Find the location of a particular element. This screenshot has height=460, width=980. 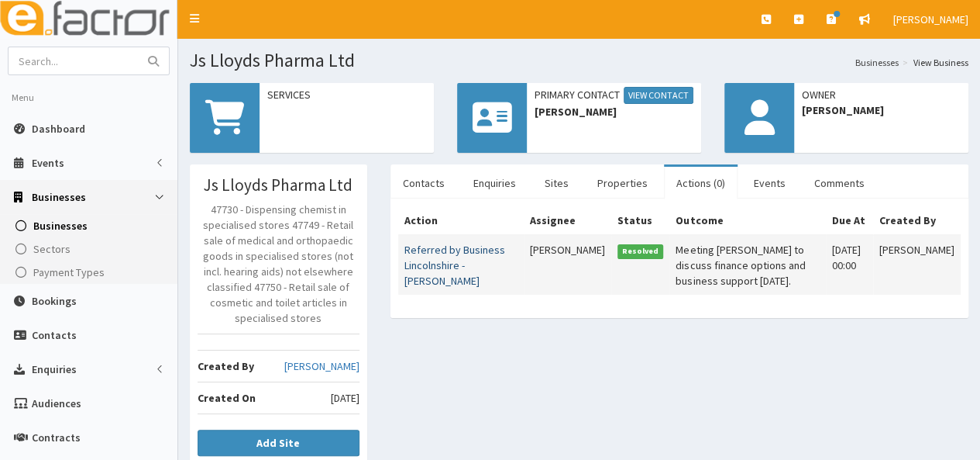

a: View Contact is located at coordinates (658, 96).